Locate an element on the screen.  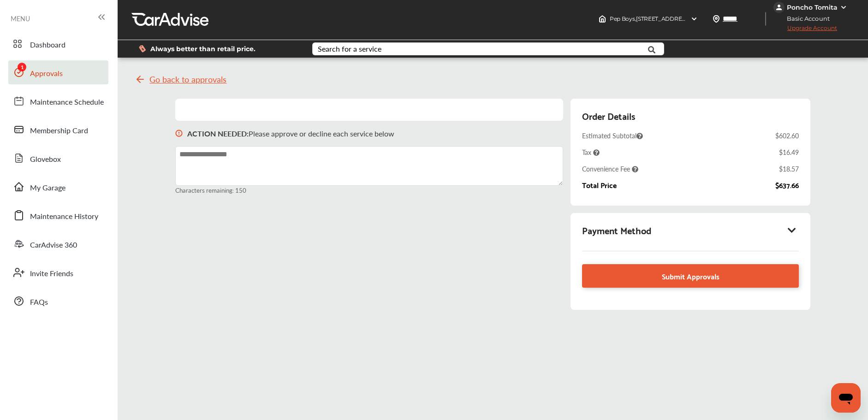
a: Maintenance Schedule is located at coordinates (58, 101).